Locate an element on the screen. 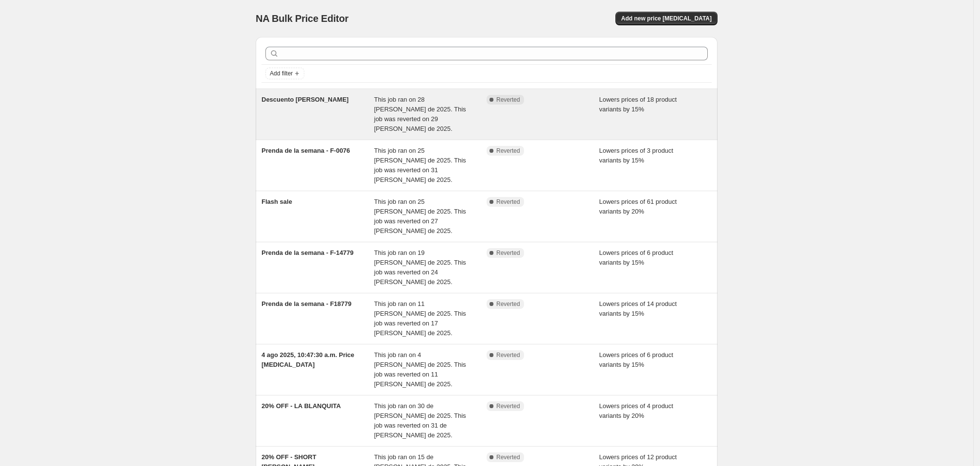 This screenshot has height=466, width=980. span: Lowers prices of 3 product variants by 15% is located at coordinates (637, 155).